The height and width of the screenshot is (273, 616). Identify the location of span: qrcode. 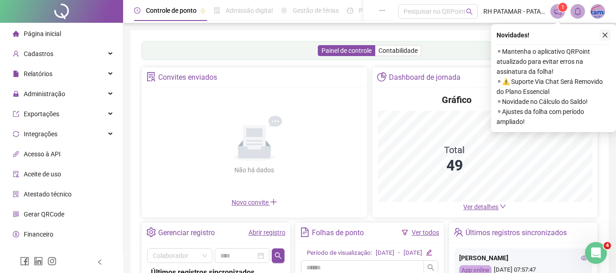
(16, 214).